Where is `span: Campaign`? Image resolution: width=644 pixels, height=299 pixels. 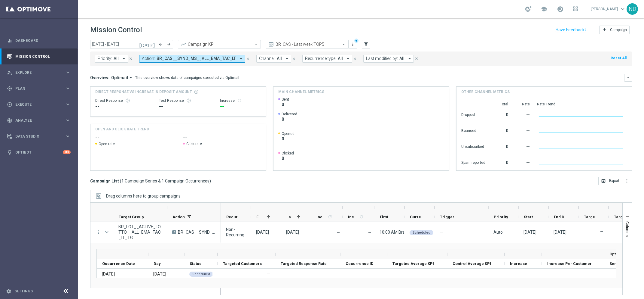 span: Campaign is located at coordinates (618, 30).